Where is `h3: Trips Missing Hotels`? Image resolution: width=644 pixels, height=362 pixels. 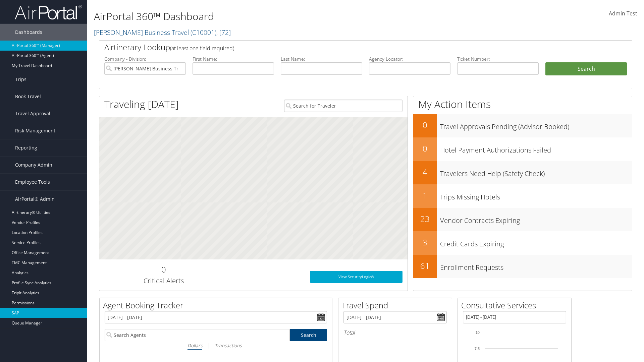
h3: Trips Missing Hotels is located at coordinates (536, 196).